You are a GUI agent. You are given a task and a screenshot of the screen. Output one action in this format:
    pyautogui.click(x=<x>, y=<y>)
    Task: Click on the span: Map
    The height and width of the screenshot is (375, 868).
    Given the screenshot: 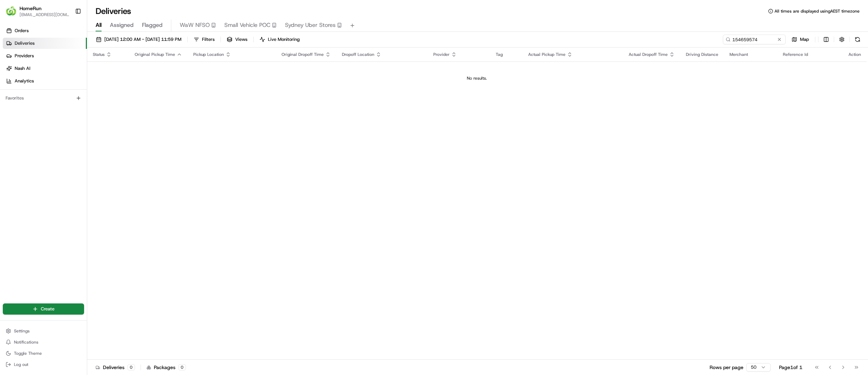 What is the action you would take?
    pyautogui.click(x=805, y=39)
    